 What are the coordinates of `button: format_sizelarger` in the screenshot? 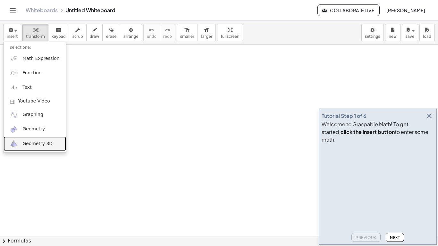 It's located at (207, 33).